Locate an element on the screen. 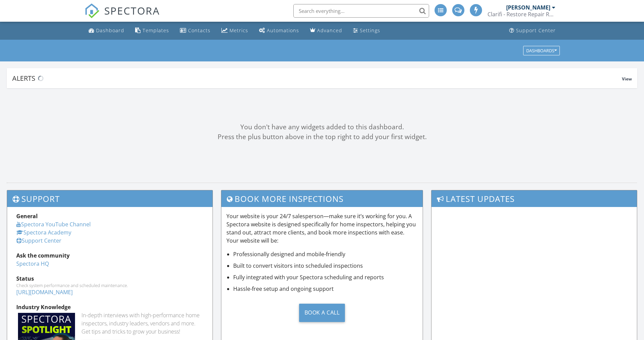  div: You don't have any widgets added to this dashboard. is located at coordinates (322, 127).